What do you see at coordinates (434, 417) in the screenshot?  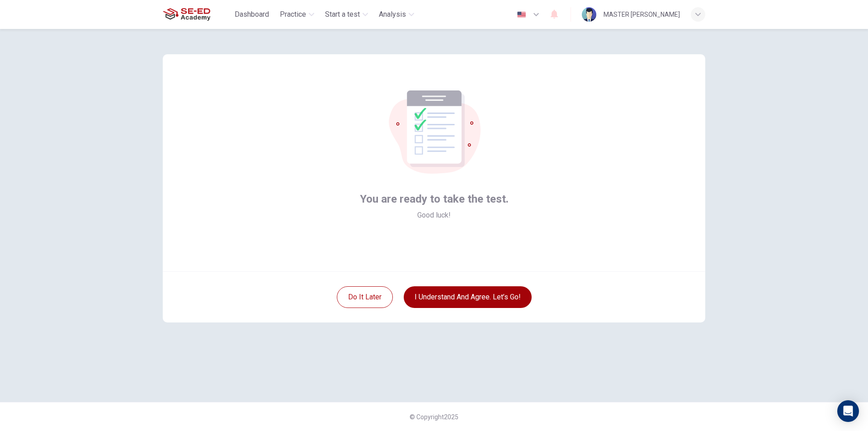 I see `span: © Copyright 2025` at bounding box center [434, 417].